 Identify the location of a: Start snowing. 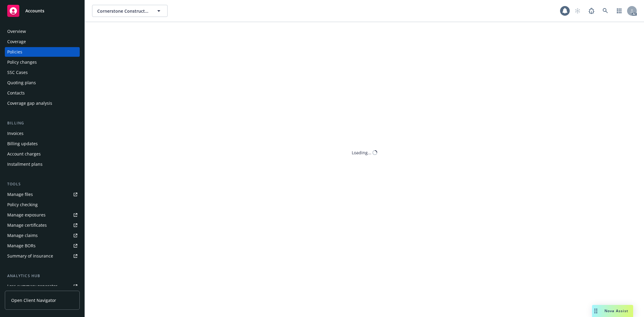
(577, 11).